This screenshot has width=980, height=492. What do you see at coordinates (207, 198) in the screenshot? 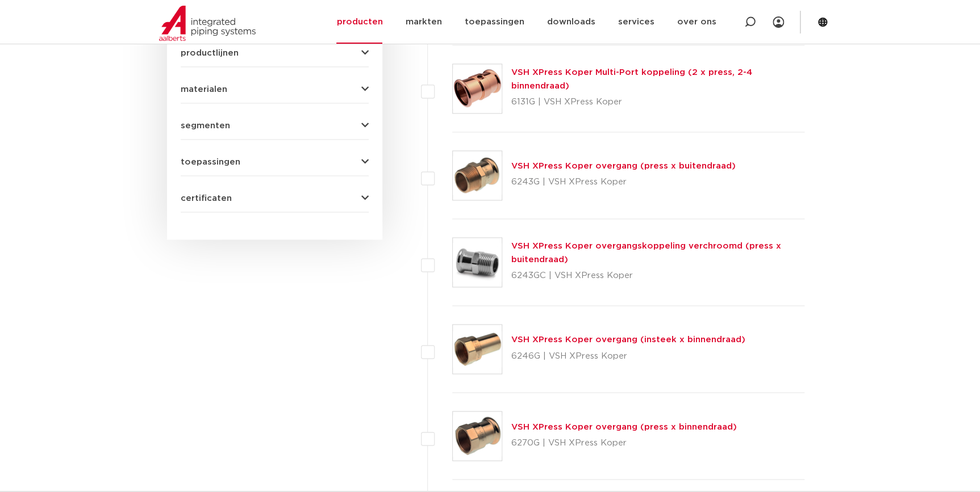
I see `span: certificaten` at bounding box center [207, 198].